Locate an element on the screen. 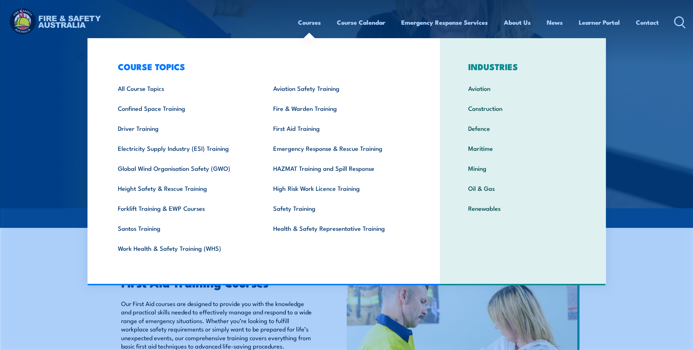  a: All Course Topics is located at coordinates (184, 88).